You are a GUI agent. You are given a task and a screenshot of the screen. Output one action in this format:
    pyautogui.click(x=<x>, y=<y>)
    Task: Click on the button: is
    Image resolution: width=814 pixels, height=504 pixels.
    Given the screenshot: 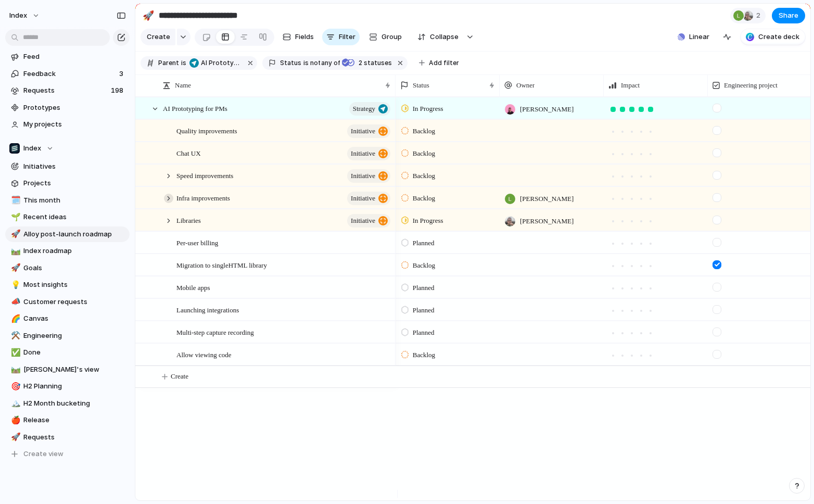 What is the action you would take?
    pyautogui.click(x=184, y=63)
    